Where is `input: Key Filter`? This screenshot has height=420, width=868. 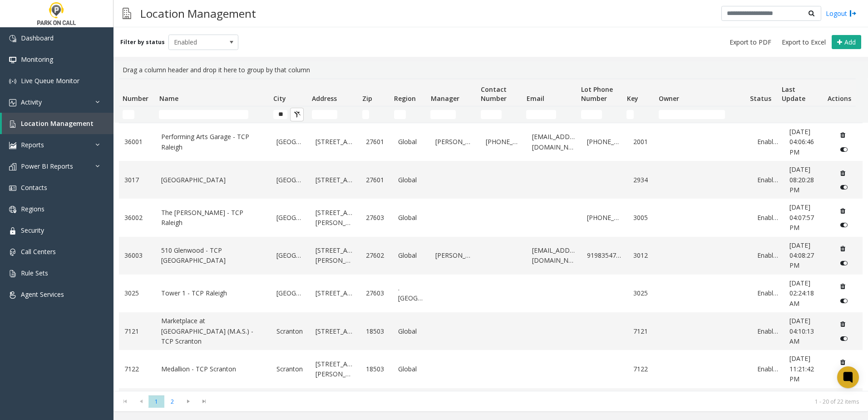 input: Key Filter is located at coordinates (630, 114).